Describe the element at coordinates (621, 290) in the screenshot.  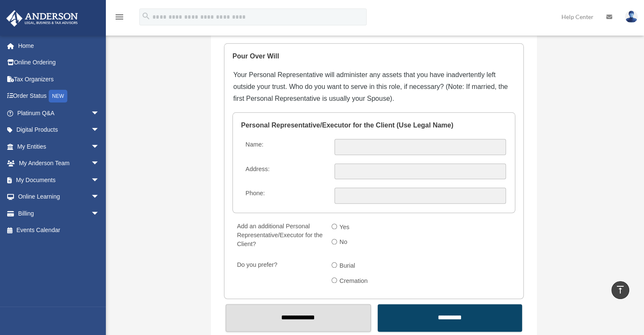
I see `a: vertical_align_top` at that location.